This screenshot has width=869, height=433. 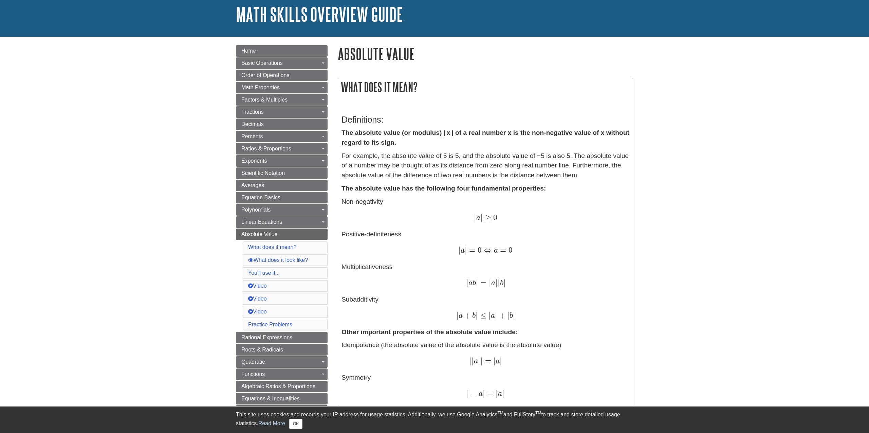 What do you see at coordinates (282, 75) in the screenshot?
I see `a: Order of Operations` at bounding box center [282, 75].